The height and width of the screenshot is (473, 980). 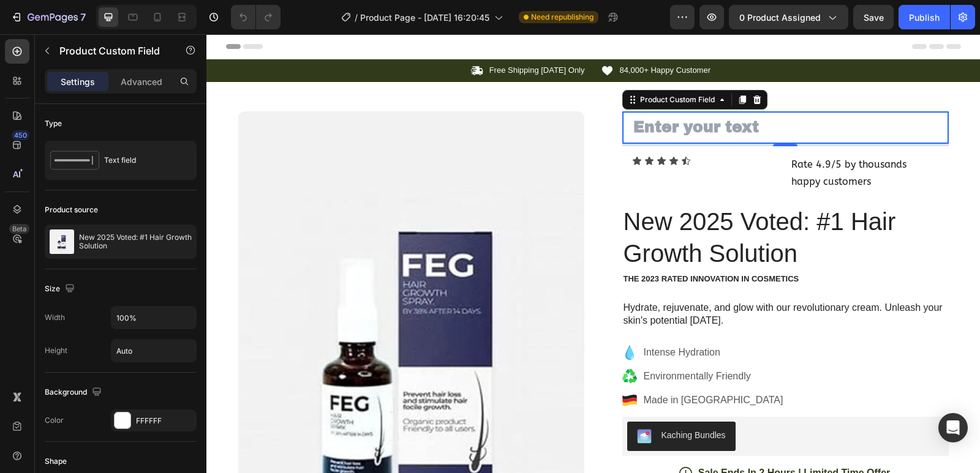 I want to click on p: Intense Hydration, so click(x=507, y=318).